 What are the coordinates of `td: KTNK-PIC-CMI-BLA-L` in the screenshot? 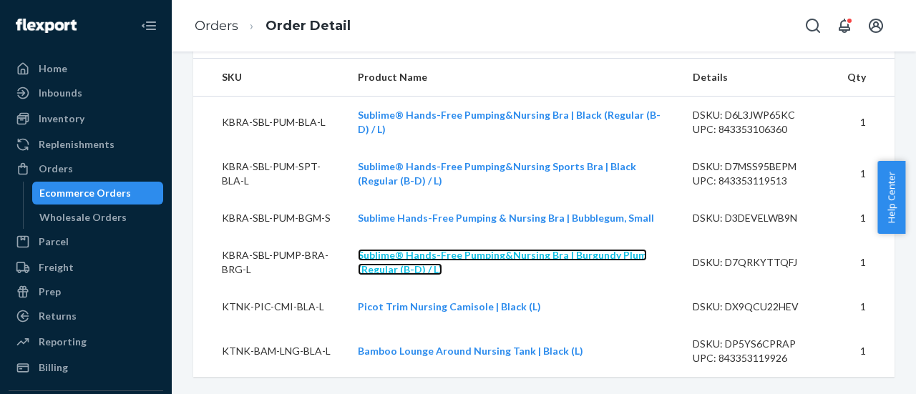 It's located at (270, 307).